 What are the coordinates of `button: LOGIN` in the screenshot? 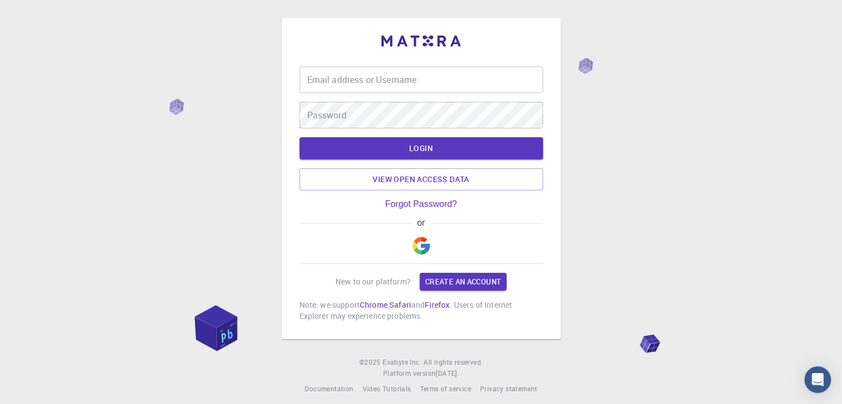 It's located at (421, 148).